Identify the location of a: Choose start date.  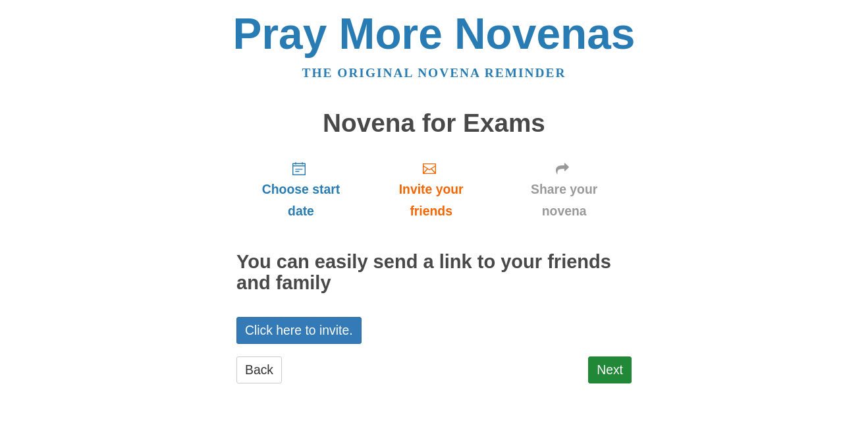
(301, 189).